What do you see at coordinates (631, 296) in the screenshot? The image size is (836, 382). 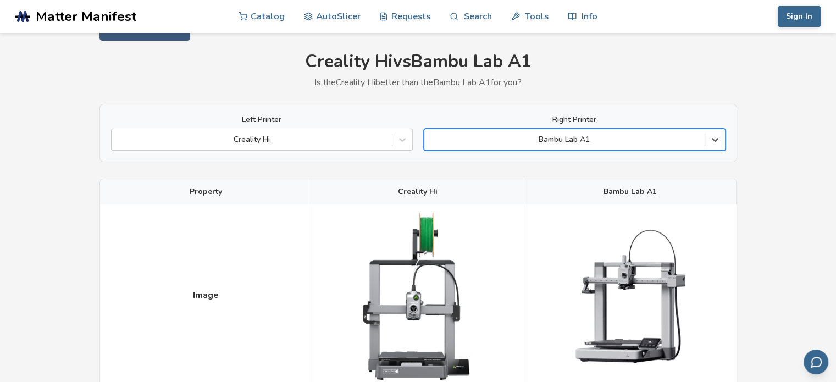 I see `img: Bambu Lab A1` at bounding box center [631, 296].